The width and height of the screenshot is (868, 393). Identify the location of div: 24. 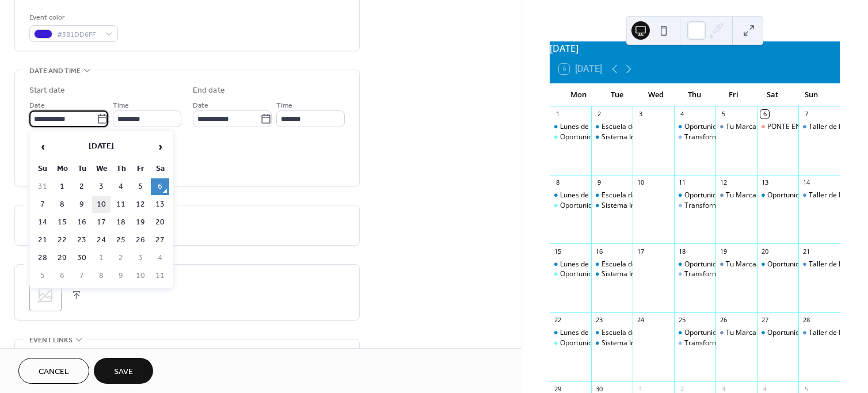
(640, 320).